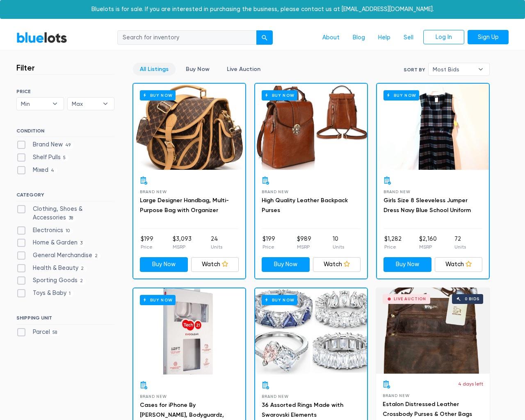 This screenshot has height=420, width=525. I want to click on label: Sporting Goods, so click(51, 280).